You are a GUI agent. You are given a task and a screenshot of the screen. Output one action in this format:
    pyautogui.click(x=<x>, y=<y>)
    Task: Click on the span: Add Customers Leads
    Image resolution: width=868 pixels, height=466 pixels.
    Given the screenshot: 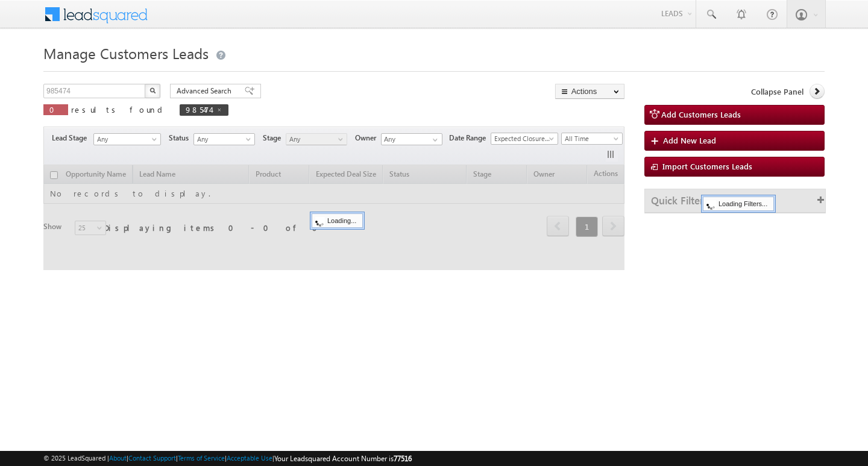 What is the action you would take?
    pyautogui.click(x=701, y=114)
    